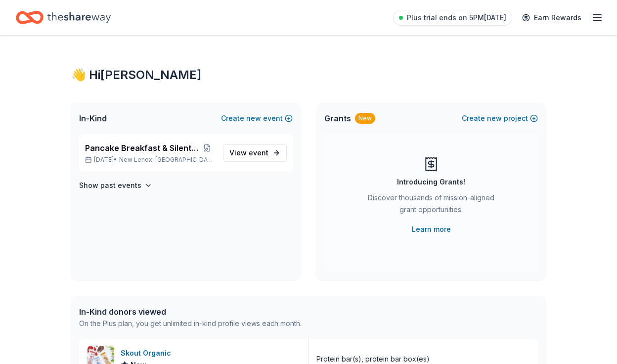  Describe the element at coordinates (431, 182) in the screenshot. I see `div: Introducing Grants!` at that location.